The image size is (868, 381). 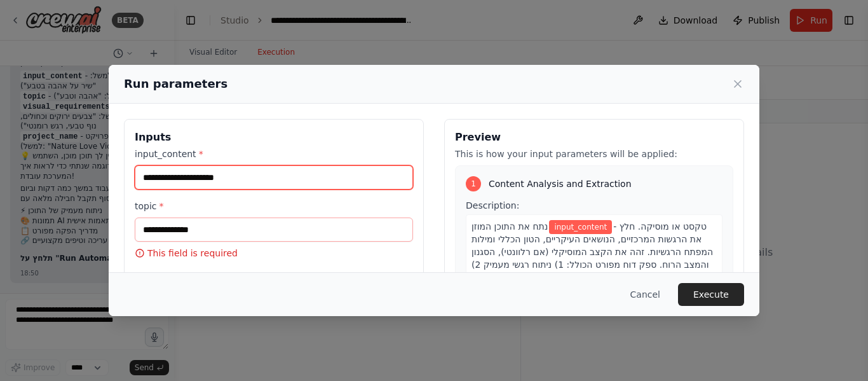 What do you see at coordinates (175, 84) in the screenshot?
I see `h2: Run parameters` at bounding box center [175, 84].